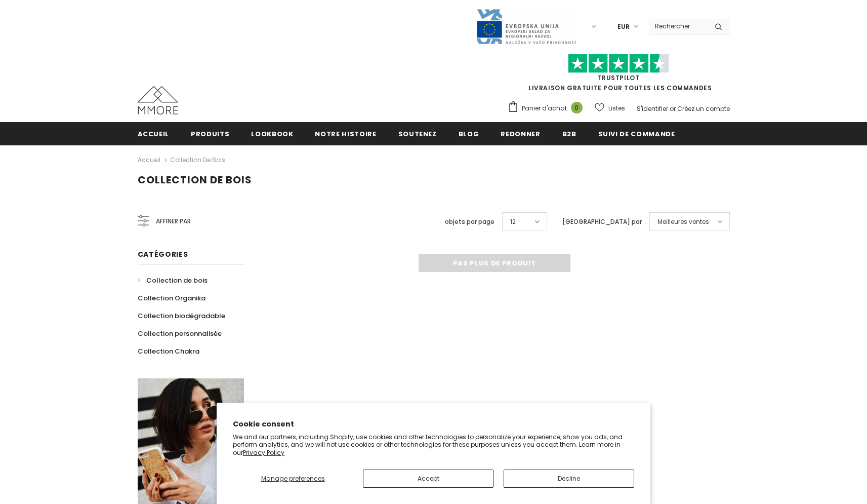 The height and width of the screenshot is (504, 867). Describe the element at coordinates (180, 333) in the screenshot. I see `a: Collection personnalisée` at that location.